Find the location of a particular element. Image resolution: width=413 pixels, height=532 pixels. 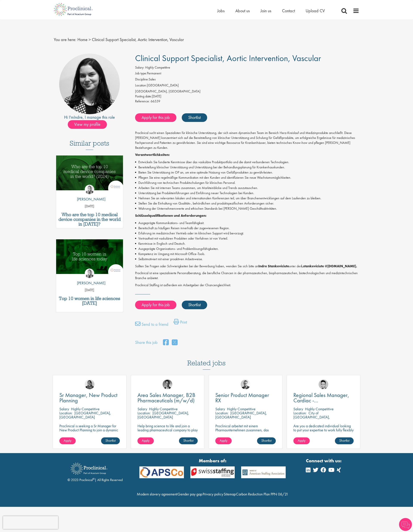

li: Nehmen Sie an relevanten lokalen und internationalen Konferenzen teil, um über Branchenentwicklun... is located at coordinates (248, 198).